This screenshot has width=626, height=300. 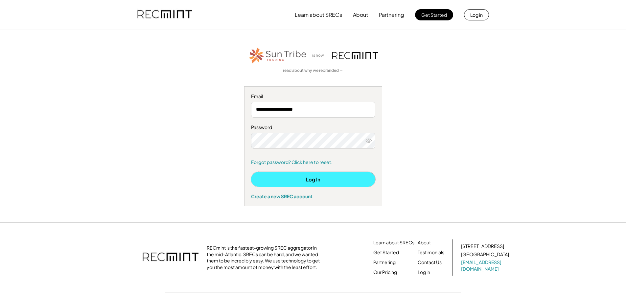 What do you see at coordinates (278, 55) in the screenshot?
I see `img: STT_Horizontal_Logo%2B-%2BColor.png` at bounding box center [278, 55].